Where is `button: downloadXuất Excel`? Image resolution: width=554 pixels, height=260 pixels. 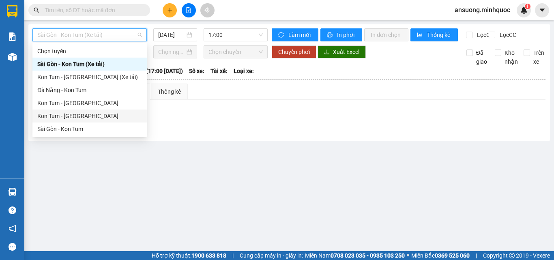
button: downloadXuất Excel is located at coordinates (342, 52).